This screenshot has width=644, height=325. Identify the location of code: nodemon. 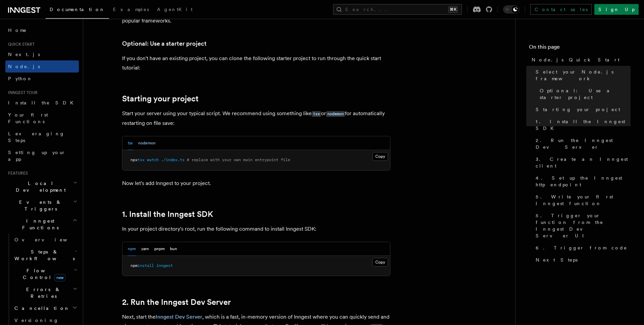
(335, 114).